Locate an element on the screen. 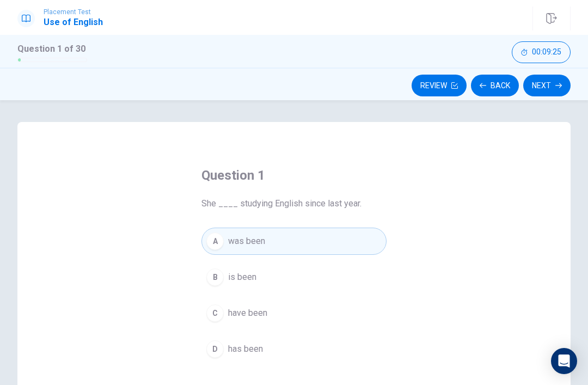 The height and width of the screenshot is (385, 588). span: have been is located at coordinates (247, 313).